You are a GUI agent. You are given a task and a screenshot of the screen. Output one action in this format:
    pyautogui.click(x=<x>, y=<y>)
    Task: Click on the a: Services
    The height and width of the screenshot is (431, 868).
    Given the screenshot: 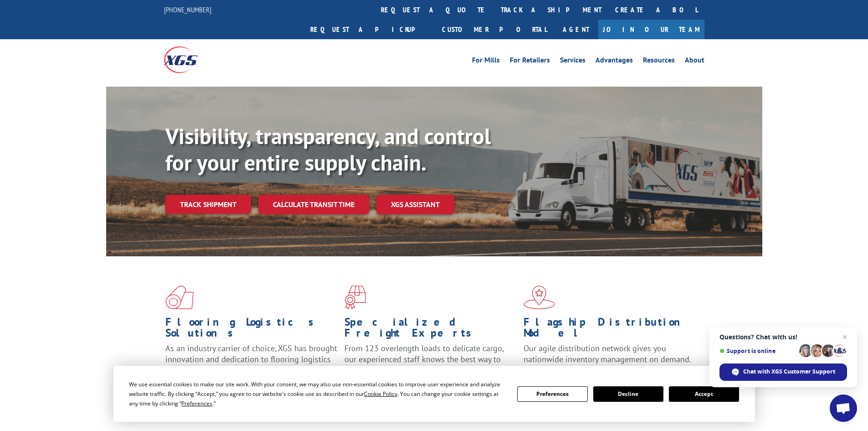 What is the action you would take?
    pyautogui.click(x=573, y=62)
    